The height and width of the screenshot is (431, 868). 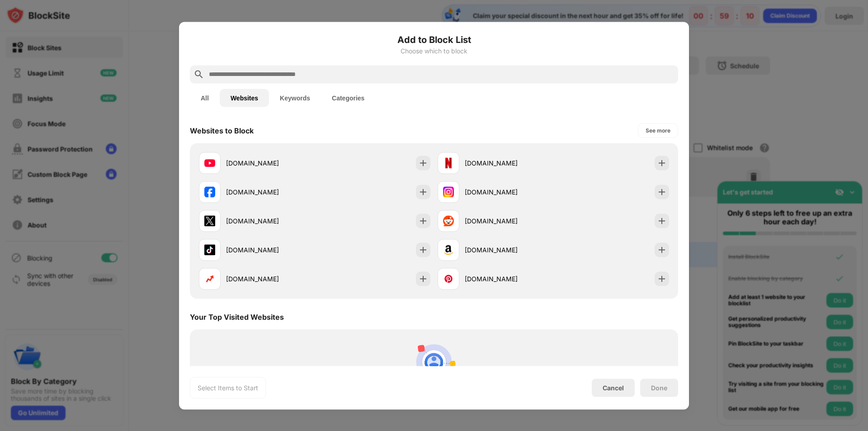 I want to click on button: Websites, so click(x=244, y=97).